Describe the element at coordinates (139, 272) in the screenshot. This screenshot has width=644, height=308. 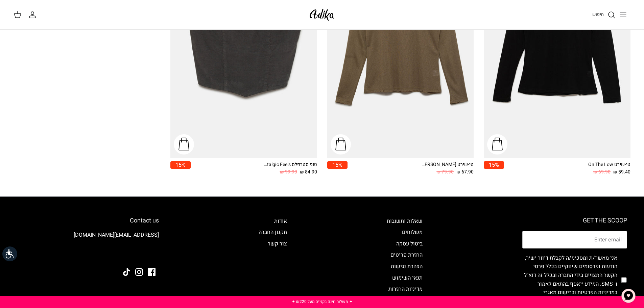
I see `a: Instagram` at that location.